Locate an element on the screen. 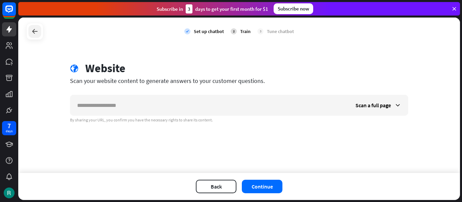  button: Open LiveChat chat widget is located at coordinates (16, 13).